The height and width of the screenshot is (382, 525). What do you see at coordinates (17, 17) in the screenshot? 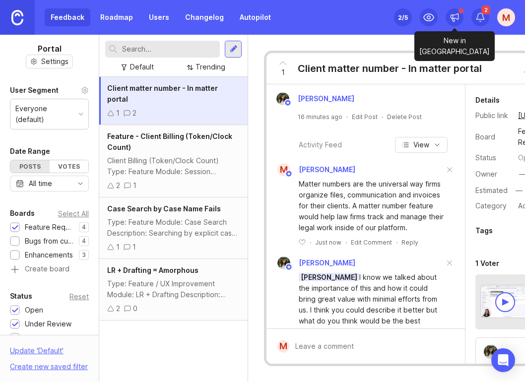
I see `img: Canny Home` at bounding box center [17, 17].